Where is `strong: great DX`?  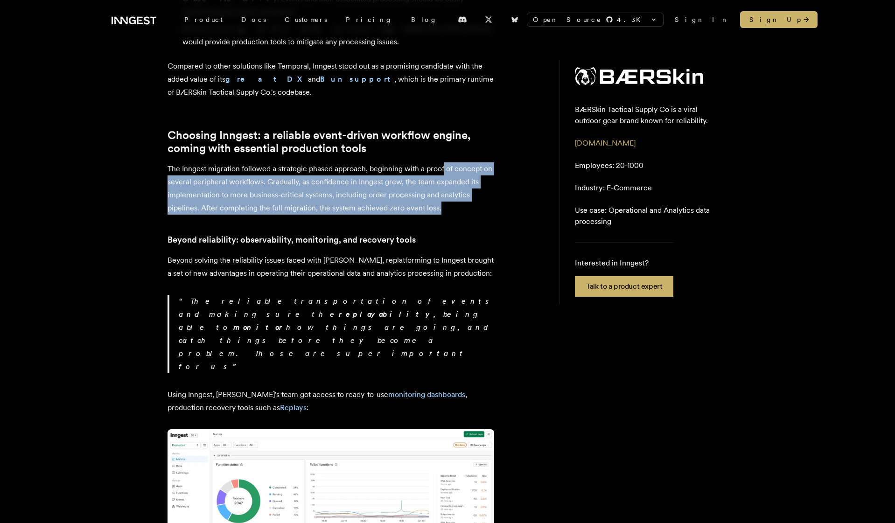 strong: great DX is located at coordinates (266, 79).